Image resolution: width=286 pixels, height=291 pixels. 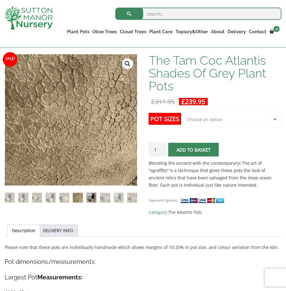 I want to click on img: The Tam Coc Atlantis Shades Of Grey Plant Pots - Image 3, so click(x=37, y=198).